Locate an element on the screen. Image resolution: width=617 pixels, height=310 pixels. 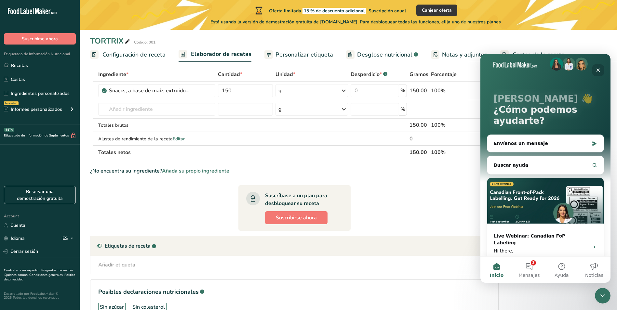
div: Oferta limitada is located at coordinates (330, 10).